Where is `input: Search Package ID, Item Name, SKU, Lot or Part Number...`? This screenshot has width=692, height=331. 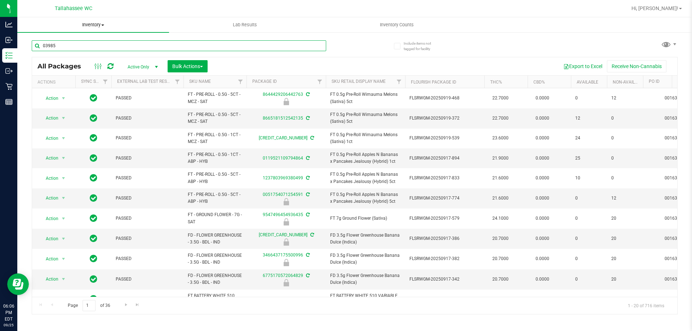
input: Search Package ID, Item Name, SKU, Lot or Part Number... is located at coordinates (179, 46).